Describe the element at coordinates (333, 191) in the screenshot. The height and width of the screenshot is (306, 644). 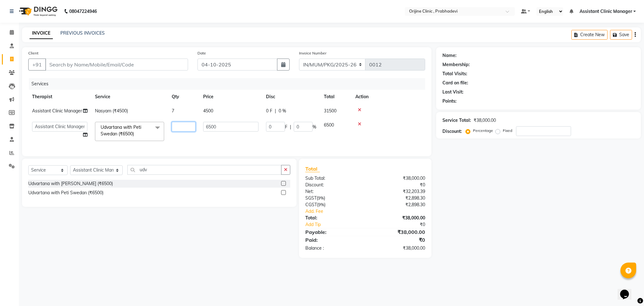
I see `div: Net:` at that location.